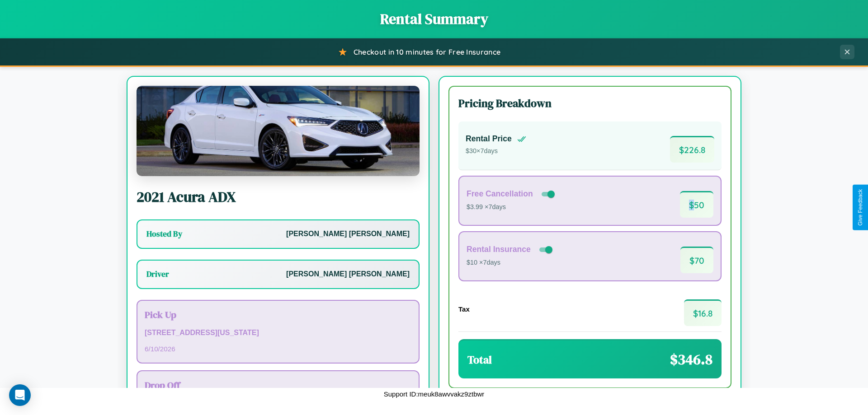 This screenshot has width=868, height=415. What do you see at coordinates (697, 260) in the screenshot?
I see `span: $ 70` at bounding box center [697, 260].